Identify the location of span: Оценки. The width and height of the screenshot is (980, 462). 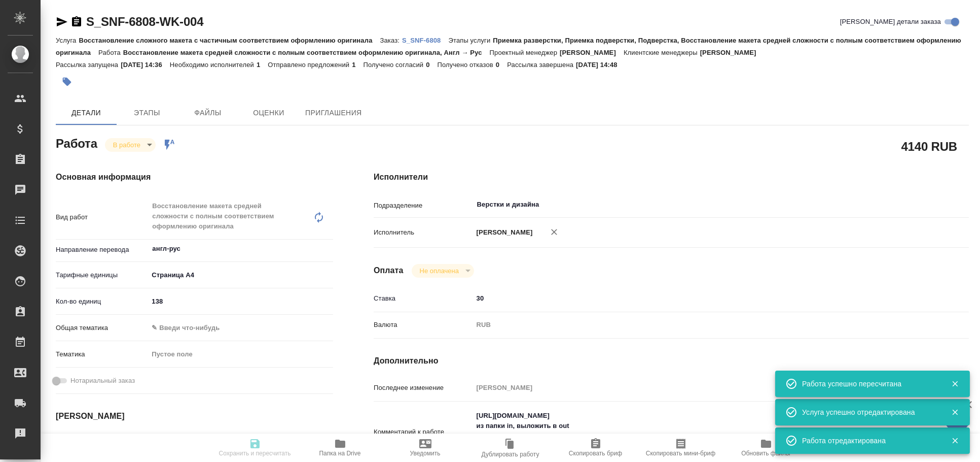
(269, 112).